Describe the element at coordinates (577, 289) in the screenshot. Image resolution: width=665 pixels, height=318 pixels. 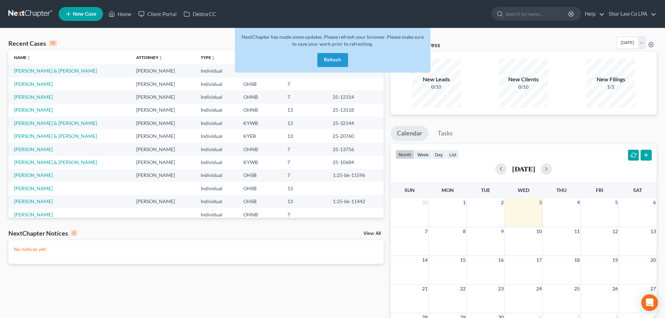
I see `span: 25` at that location.